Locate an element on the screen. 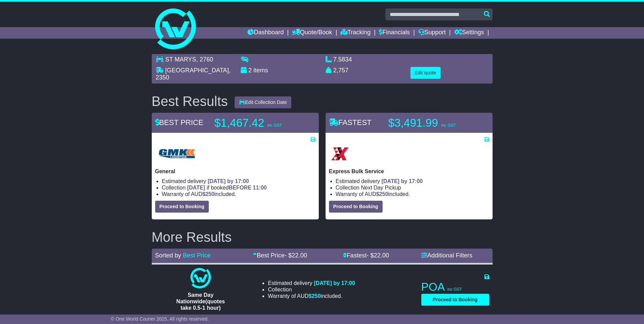  p: $3,491.99 is located at coordinates (431, 123).